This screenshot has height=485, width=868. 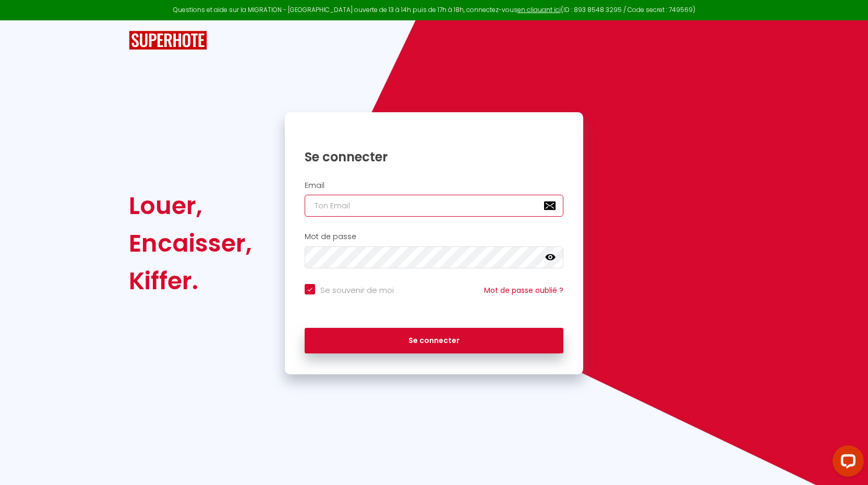 I want to click on button: Open LiveChat chat widget, so click(x=24, y=20).